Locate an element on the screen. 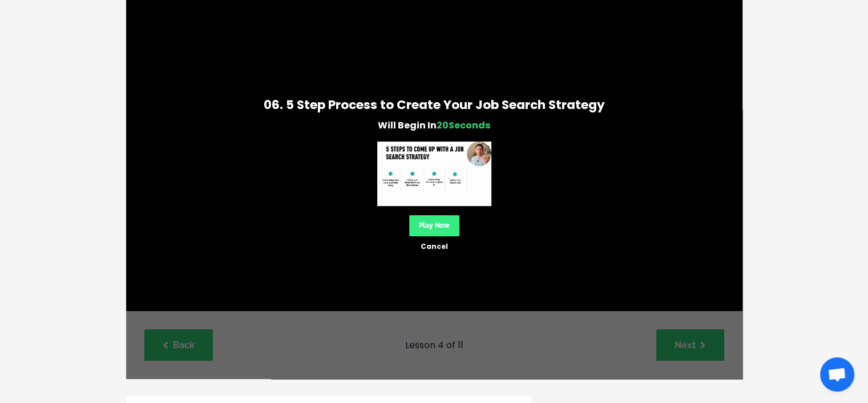  strong: Seconds is located at coordinates (463, 125).